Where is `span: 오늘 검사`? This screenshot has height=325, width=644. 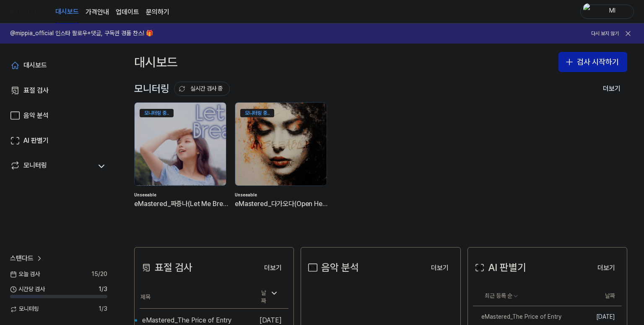
span: 오늘 검사 is located at coordinates (25, 274).